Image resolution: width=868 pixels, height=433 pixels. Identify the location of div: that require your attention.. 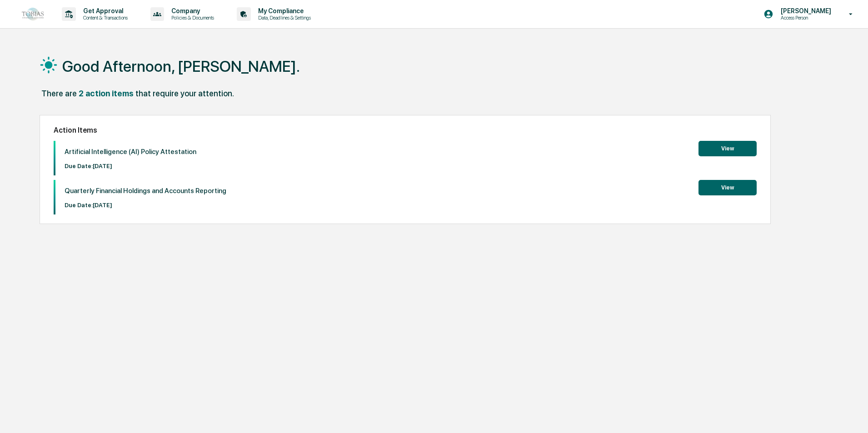
(184, 93).